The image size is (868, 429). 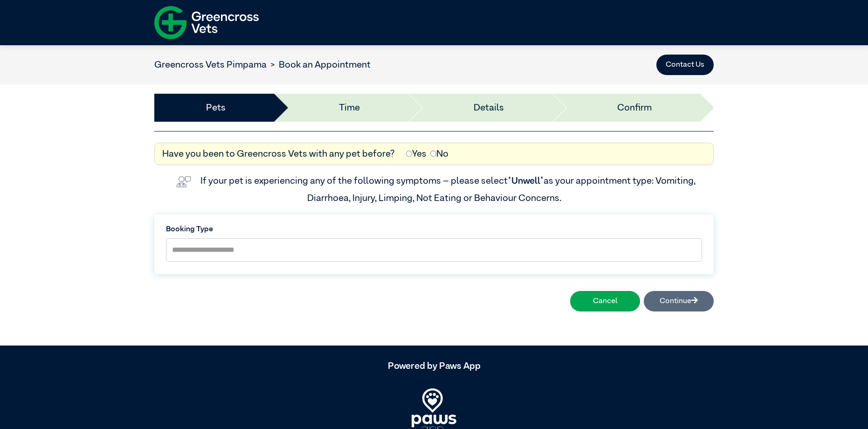 I want to click on label: No, so click(x=439, y=154).